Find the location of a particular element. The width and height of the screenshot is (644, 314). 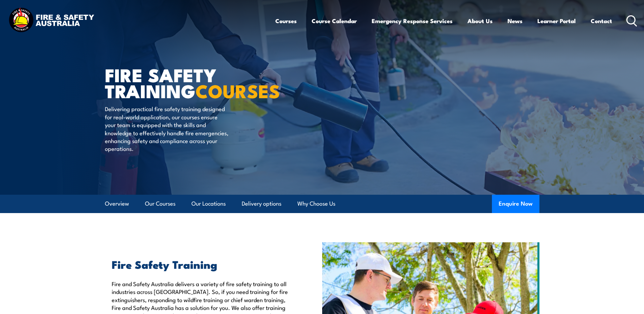

h1: FIRE SAFETY TRAINING is located at coordinates (189, 82).